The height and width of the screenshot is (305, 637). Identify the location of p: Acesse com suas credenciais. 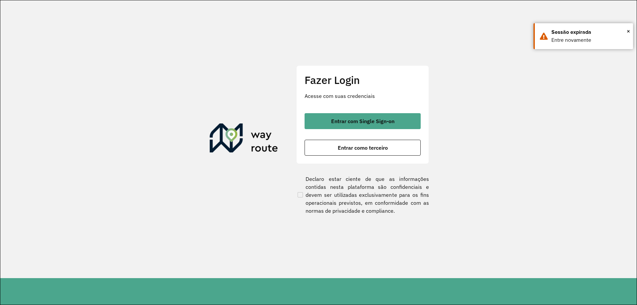
(363, 96).